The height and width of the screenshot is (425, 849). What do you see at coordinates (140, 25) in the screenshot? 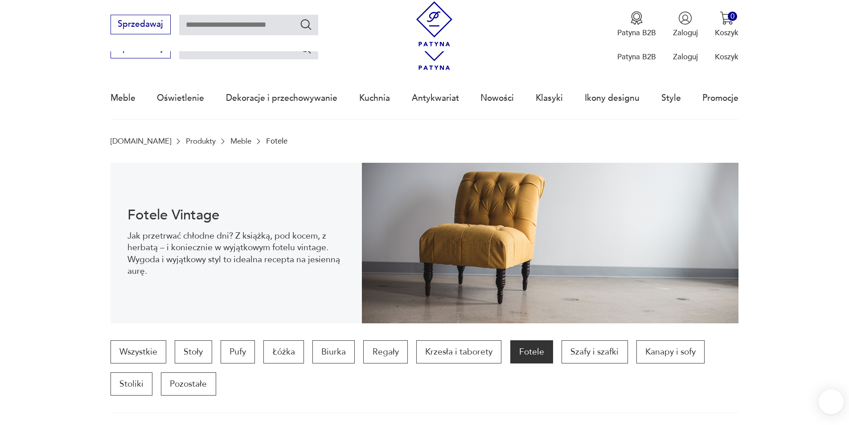
I see `button: Sprzedawaj` at bounding box center [140, 25].